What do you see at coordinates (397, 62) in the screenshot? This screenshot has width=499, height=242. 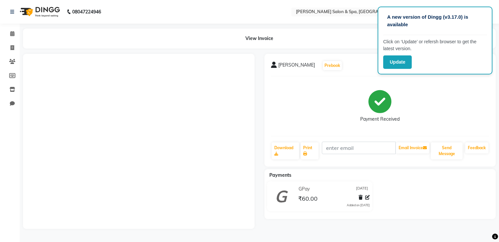 I see `button: Update` at bounding box center [397, 62].